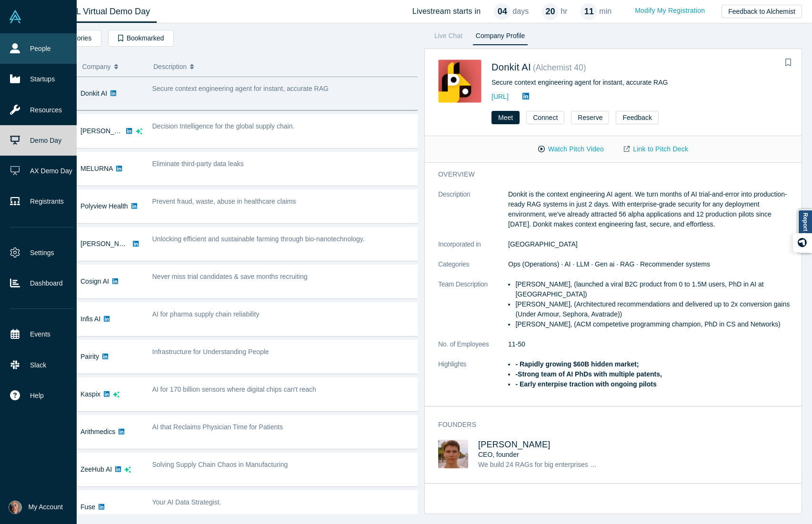 The width and height of the screenshot is (812, 524). I want to click on a: Live Chat, so click(448, 38).